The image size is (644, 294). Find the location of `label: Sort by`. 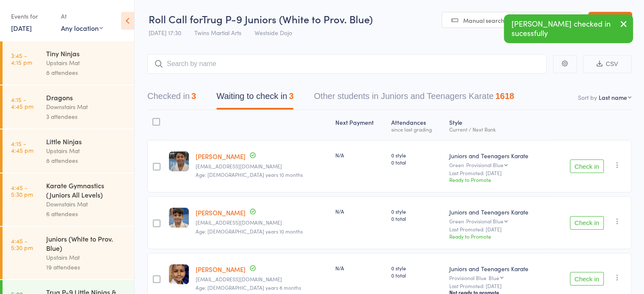

label: Sort by is located at coordinates (587, 97).